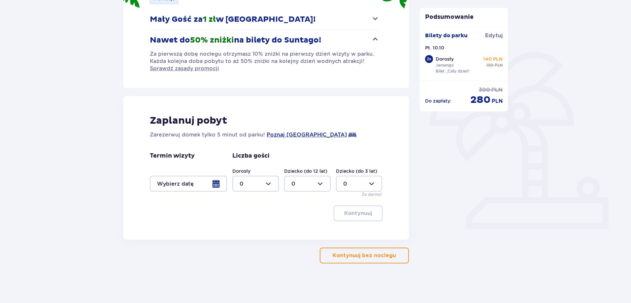 Image resolution: width=631 pixels, height=303 pixels. Describe the element at coordinates (188, 121) in the screenshot. I see `p: Zaplanuj pobyt` at that location.